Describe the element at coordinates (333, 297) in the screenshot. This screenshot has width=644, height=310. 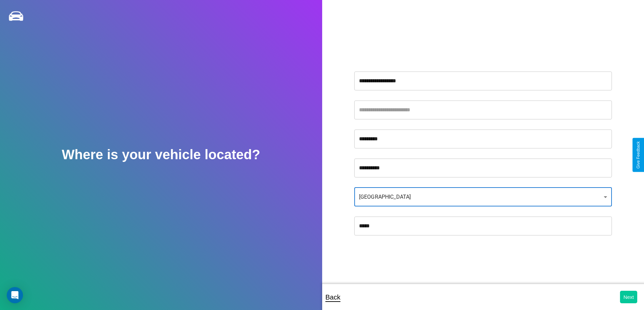
I see `p: Back` at that location.